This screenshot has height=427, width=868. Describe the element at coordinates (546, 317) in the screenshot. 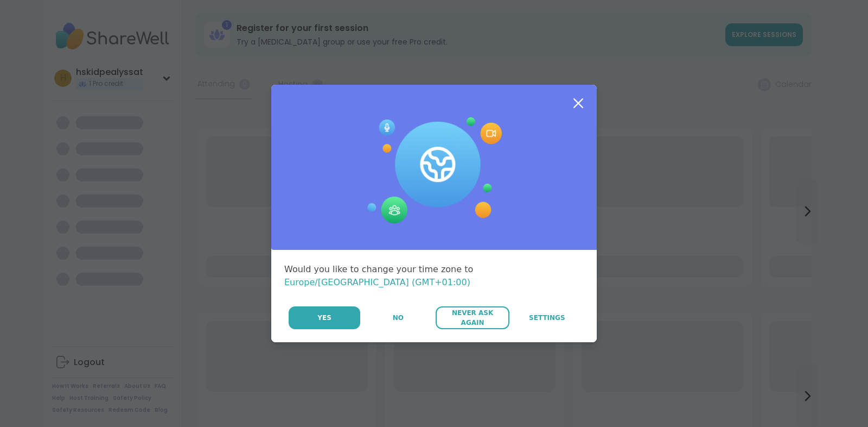

I see `a: Settings` at that location.